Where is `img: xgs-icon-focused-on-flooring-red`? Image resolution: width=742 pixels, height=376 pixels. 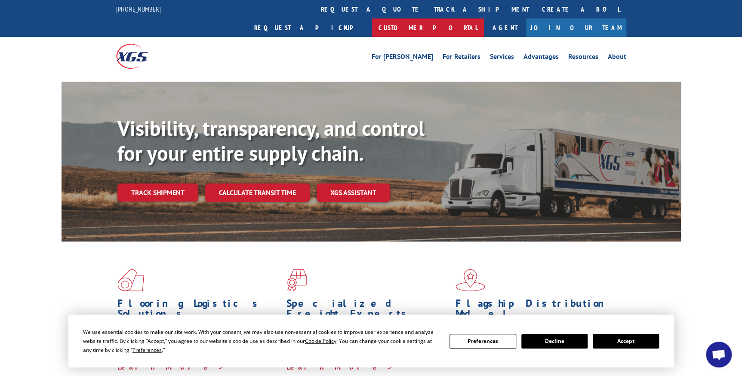
img: xgs-icon-focused-on-flooring-red is located at coordinates (296, 280).